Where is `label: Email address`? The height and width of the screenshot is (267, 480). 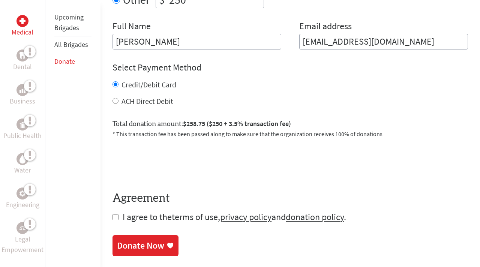
label: Email address is located at coordinates (326, 27).